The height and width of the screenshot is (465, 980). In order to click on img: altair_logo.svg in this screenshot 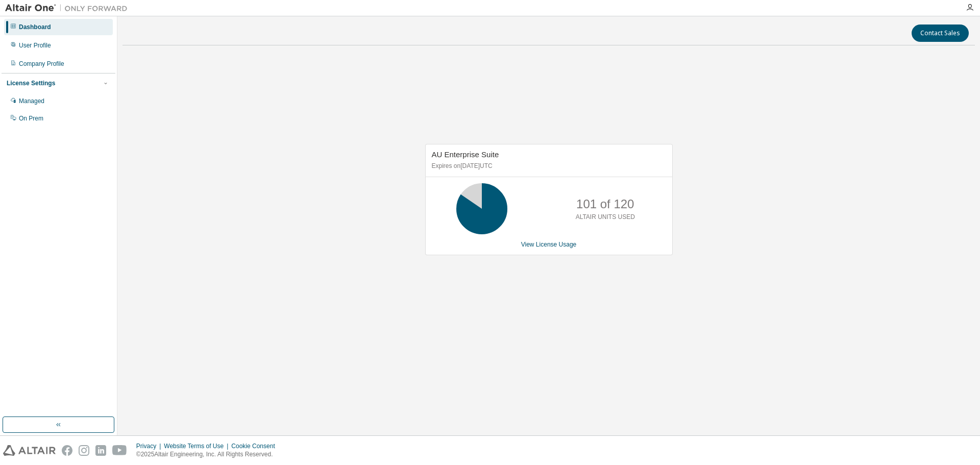, I will do `click(29, 450)`.